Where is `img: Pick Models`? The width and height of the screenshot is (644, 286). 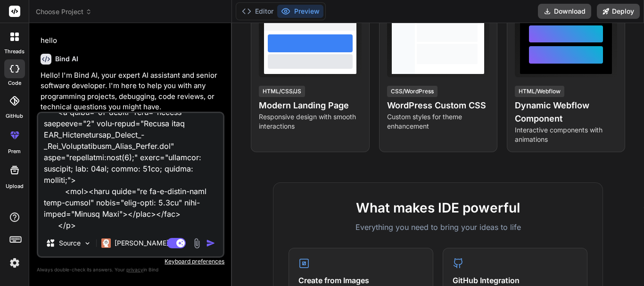
img: Pick Models is located at coordinates (87, 243).